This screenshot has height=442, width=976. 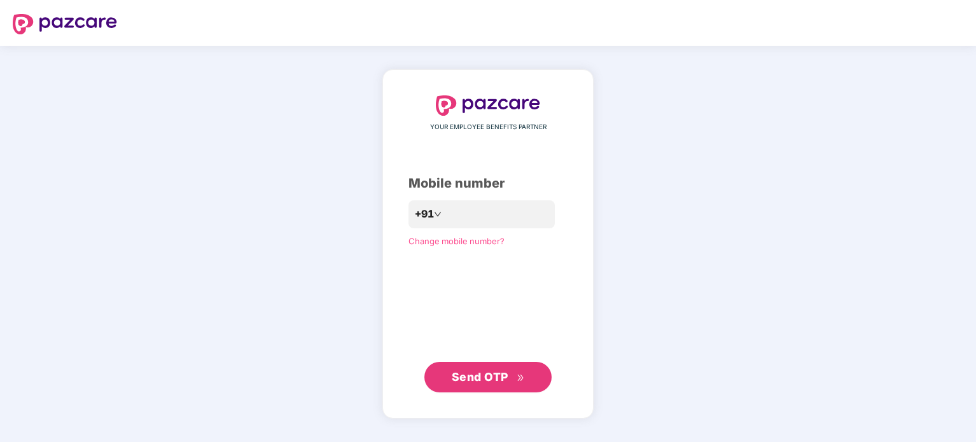 What do you see at coordinates (456, 241) in the screenshot?
I see `span: Change mobile number?` at bounding box center [456, 241].